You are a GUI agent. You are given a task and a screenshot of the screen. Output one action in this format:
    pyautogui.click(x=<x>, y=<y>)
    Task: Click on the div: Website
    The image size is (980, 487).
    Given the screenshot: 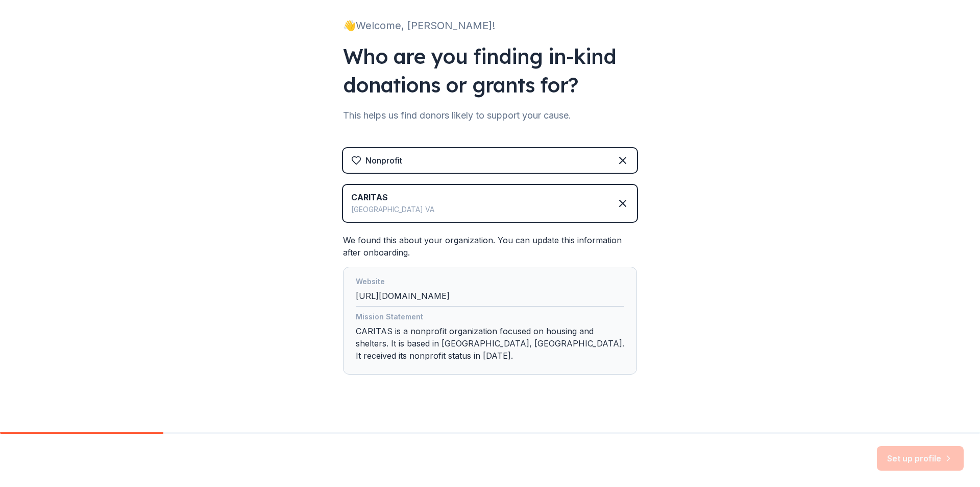 What is the action you would take?
    pyautogui.click(x=490, y=282)
    